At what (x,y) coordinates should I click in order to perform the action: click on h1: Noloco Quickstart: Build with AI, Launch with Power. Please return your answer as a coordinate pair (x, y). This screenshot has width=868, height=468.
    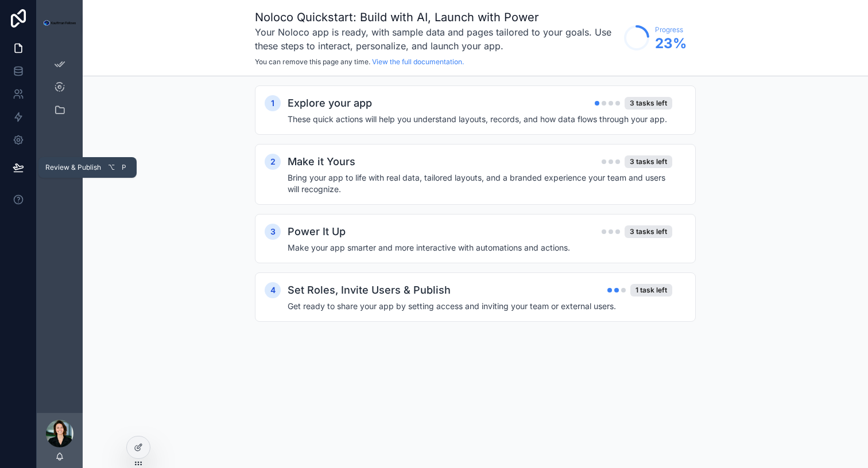
    Looking at the image, I should click on (436, 17).